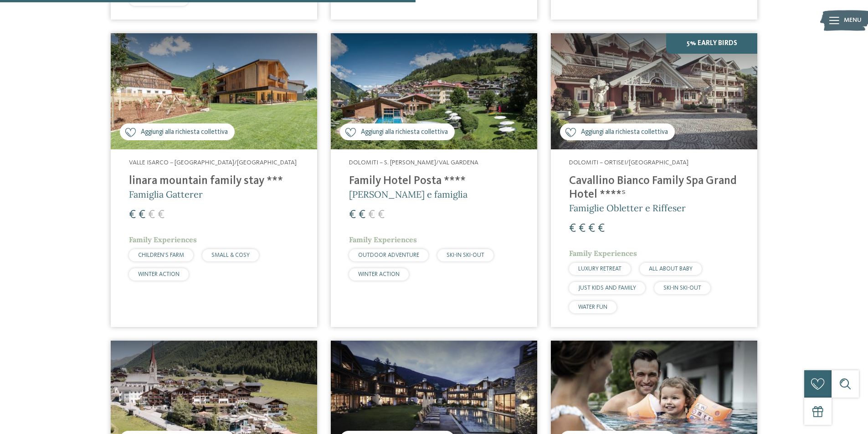  Describe the element at coordinates (599, 268) in the screenshot. I see `span: LUXURY RETREAT` at that location.